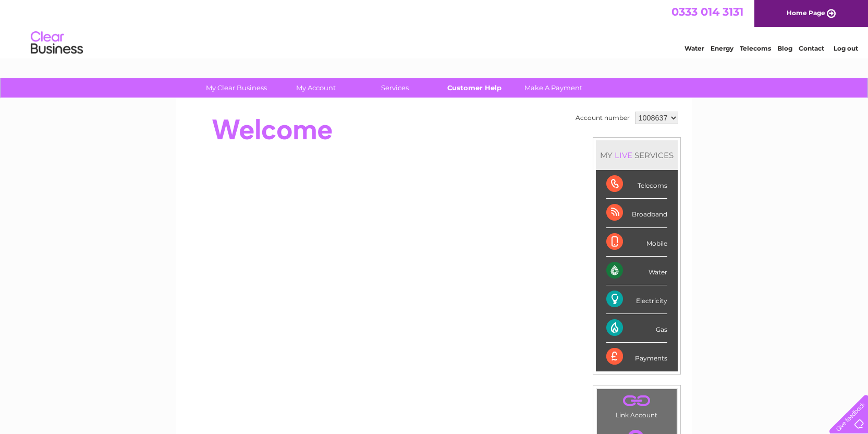 The height and width of the screenshot is (434, 868). Describe the element at coordinates (394, 88) in the screenshot. I see `a: Services` at that location.